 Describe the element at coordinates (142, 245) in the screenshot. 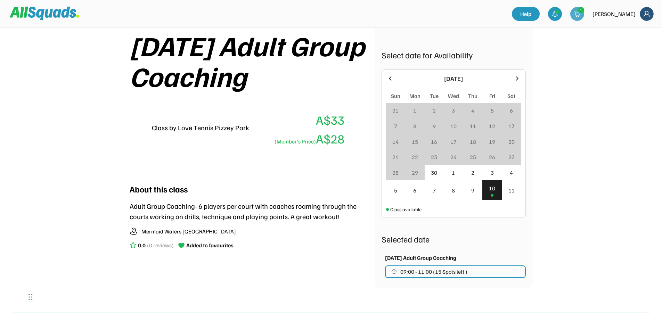

I see `div: 0.0` at that location.